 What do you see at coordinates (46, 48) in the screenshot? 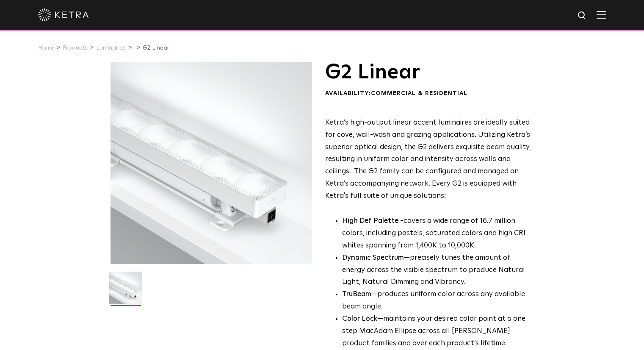
I see `a: Home` at bounding box center [46, 48].